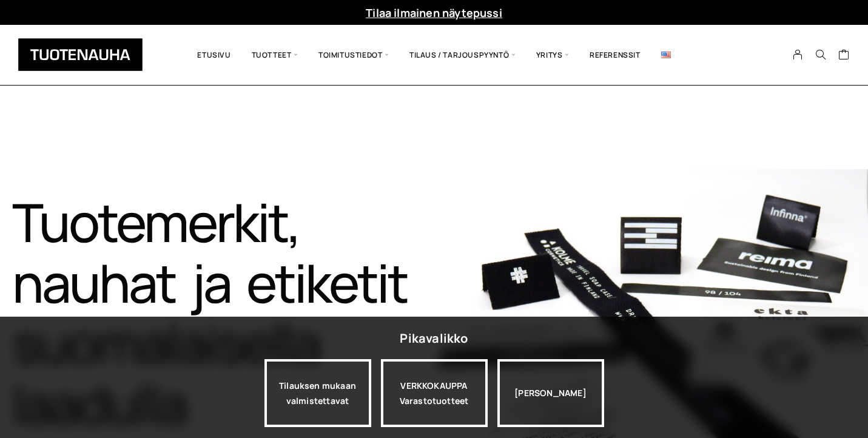 This screenshot has height=438, width=868. Describe the element at coordinates (843, 56) in the screenshot. I see `a: Cart` at that location.